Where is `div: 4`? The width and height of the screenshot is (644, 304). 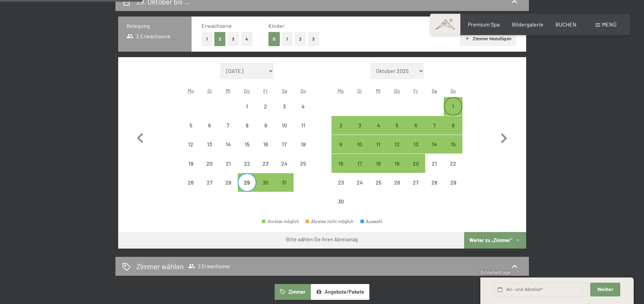 div: 4 is located at coordinates (303, 112).